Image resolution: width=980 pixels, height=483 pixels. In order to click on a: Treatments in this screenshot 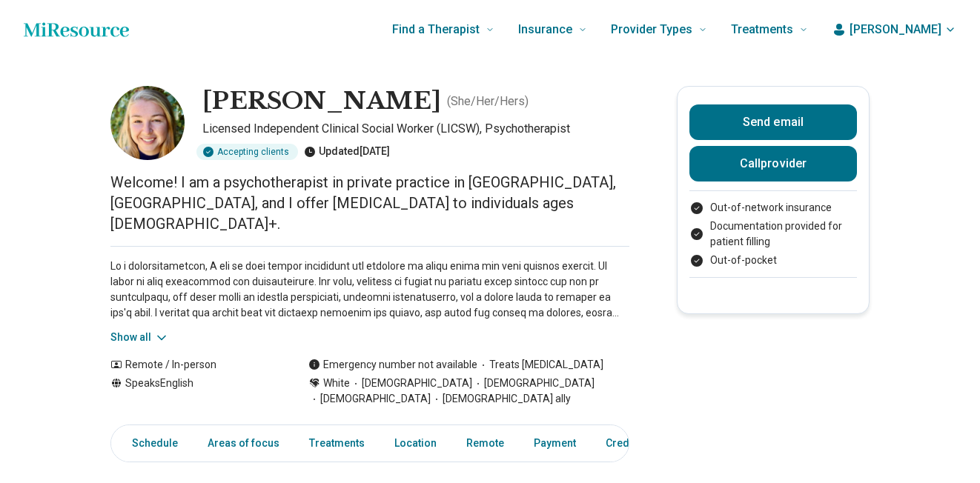, I will do `click(337, 443)`.